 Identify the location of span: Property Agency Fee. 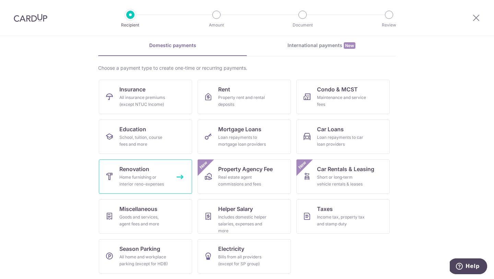
(245, 169).